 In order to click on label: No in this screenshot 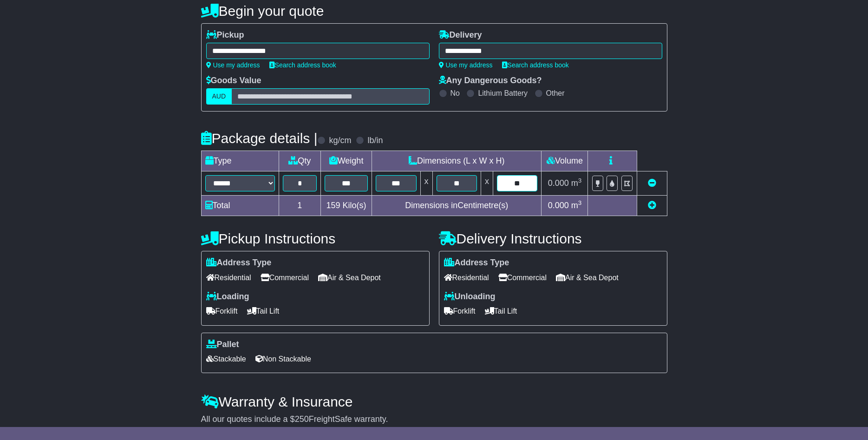, I will do `click(455, 93)`.